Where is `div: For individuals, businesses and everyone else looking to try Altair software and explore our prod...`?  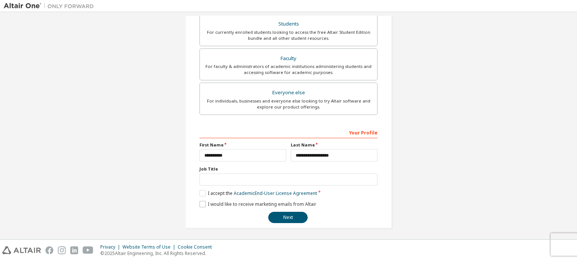 div: For individuals, businesses and everyone else looking to try Altair software and explore our prod... is located at coordinates (288, 104).